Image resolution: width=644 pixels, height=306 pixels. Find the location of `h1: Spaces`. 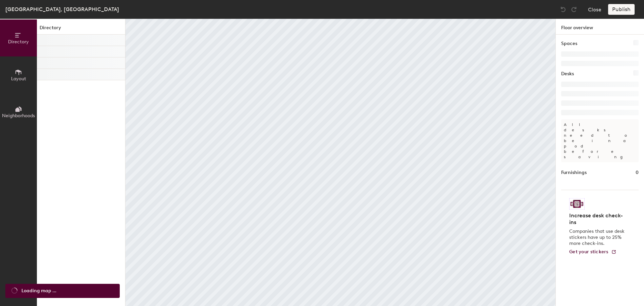

h1: Spaces is located at coordinates (569, 43).